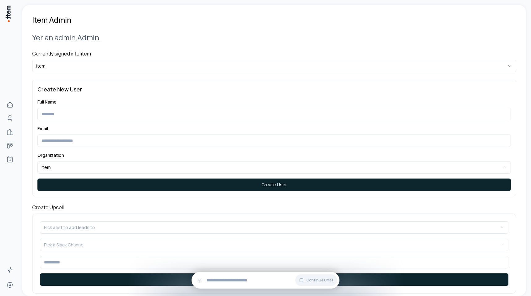 Image resolution: width=531 pixels, height=296 pixels. Describe the element at coordinates (10, 132) in the screenshot. I see `a: Companies` at that location.